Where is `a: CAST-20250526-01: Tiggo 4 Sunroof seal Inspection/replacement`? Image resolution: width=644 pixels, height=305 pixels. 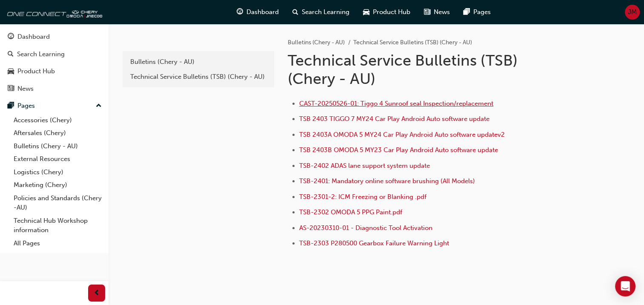
a: CAST-20250526-01: Tiggo 4 Sunroof seal Inspection/replacement is located at coordinates (397, 103).